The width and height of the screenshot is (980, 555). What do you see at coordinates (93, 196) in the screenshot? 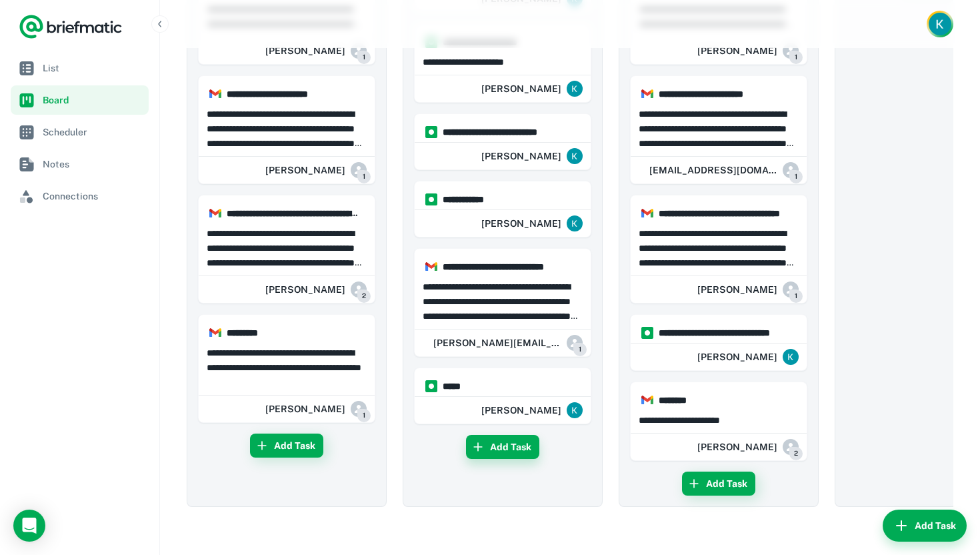
I see `span: Connections` at bounding box center [93, 196].